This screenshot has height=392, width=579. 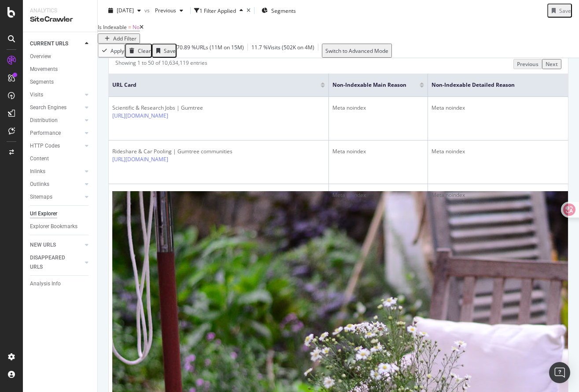 What do you see at coordinates (40, 57) in the screenshot?
I see `div: Overview` at bounding box center [40, 57].